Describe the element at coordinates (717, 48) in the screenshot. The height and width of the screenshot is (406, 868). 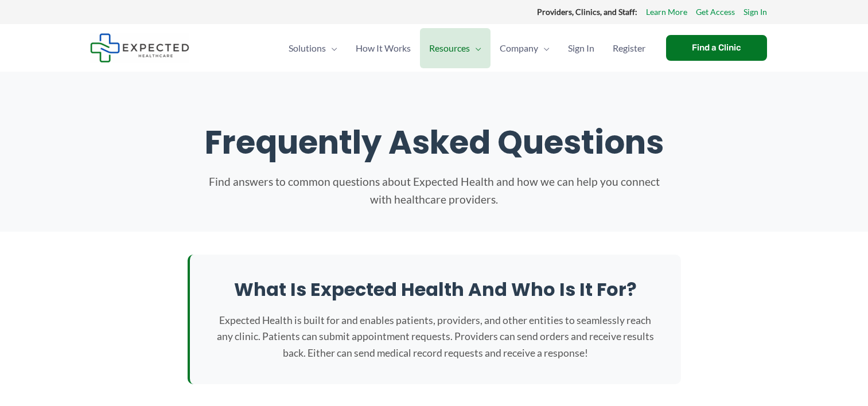
I see `div: Find a Clinic` at that location.